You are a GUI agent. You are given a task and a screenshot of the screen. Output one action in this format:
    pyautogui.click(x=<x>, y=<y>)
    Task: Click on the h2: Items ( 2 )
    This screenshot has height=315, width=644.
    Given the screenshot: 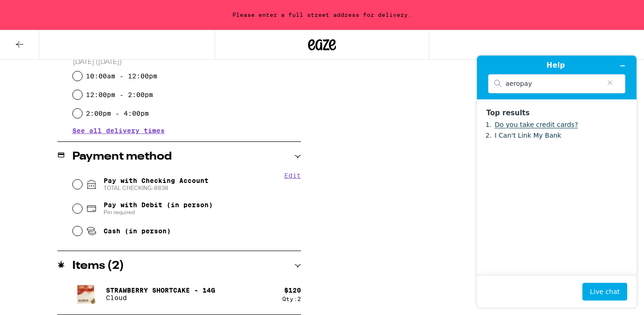 What is the action you would take?
    pyautogui.click(x=98, y=266)
    